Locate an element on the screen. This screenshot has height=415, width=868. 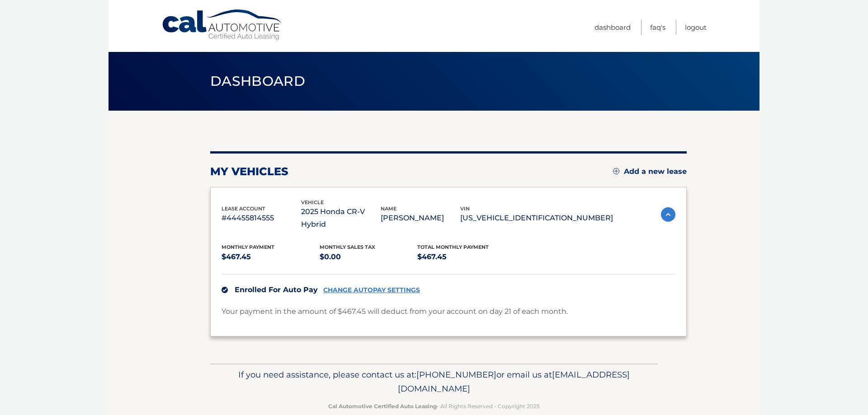
p: 2025 Honda CR-V Hybrid is located at coordinates (340, 218).